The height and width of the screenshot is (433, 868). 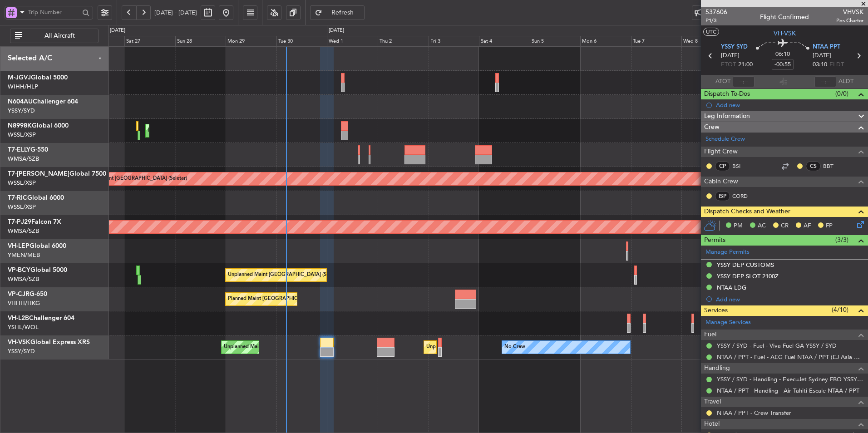 What do you see at coordinates (833, 166) in the screenshot?
I see `a: BBT` at bounding box center [833, 166].